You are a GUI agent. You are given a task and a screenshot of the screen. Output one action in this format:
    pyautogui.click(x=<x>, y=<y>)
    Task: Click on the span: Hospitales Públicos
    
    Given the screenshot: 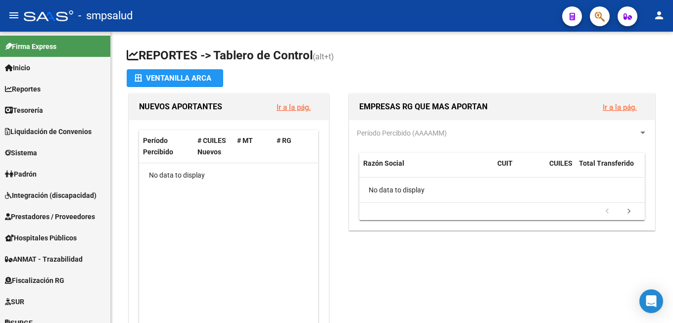 What is the action you would take?
    pyautogui.click(x=41, y=238)
    